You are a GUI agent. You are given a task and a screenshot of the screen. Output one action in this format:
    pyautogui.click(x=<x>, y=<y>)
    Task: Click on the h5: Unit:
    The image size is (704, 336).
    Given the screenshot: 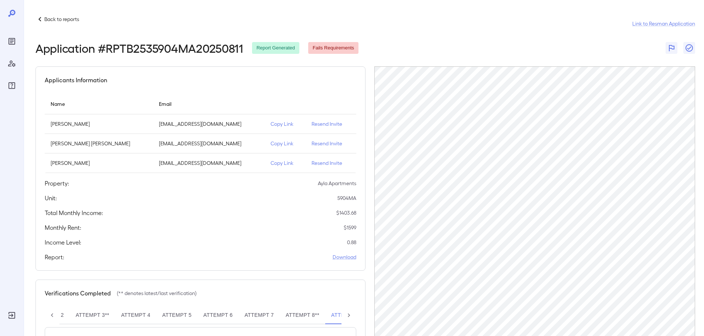 What is the action you would take?
    pyautogui.click(x=51, y=198)
    